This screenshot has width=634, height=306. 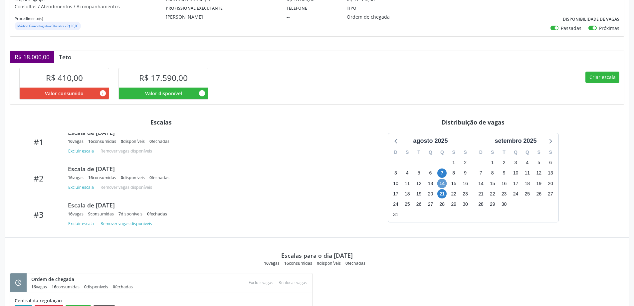 I want to click on button: Remover vagas disponíveis, so click(x=126, y=223).